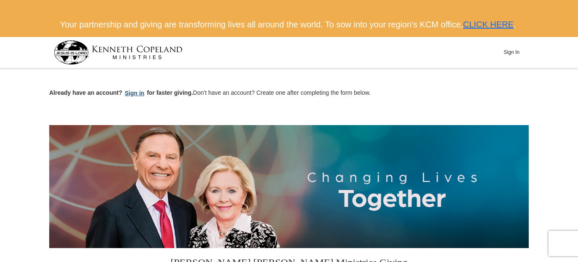 The image size is (578, 262). Describe the element at coordinates (289, 24) in the screenshot. I see `div: Your partnership and giving are transforming lives all around the world. To sow into your region'...` at that location.